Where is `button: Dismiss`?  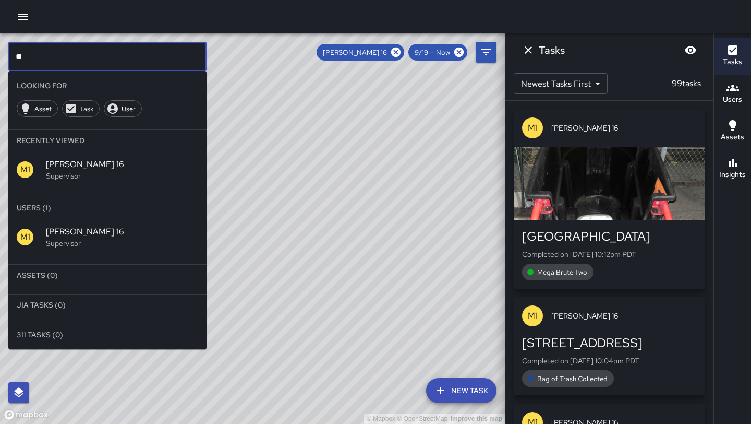
button: Dismiss is located at coordinates (528, 50).